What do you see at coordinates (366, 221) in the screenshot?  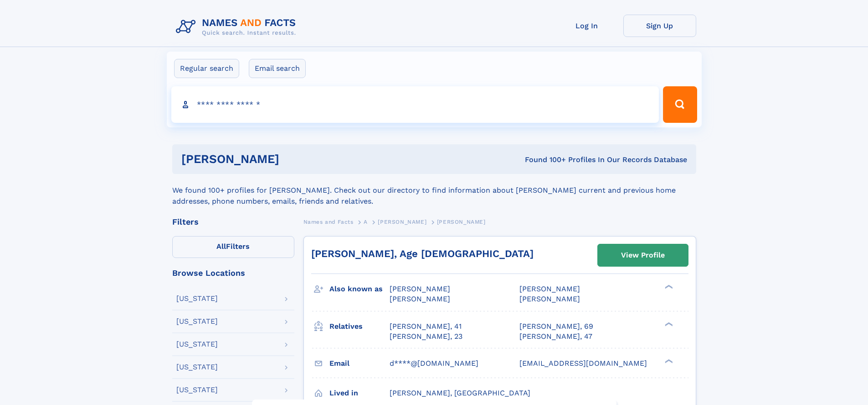 I see `a: A` at bounding box center [366, 221].